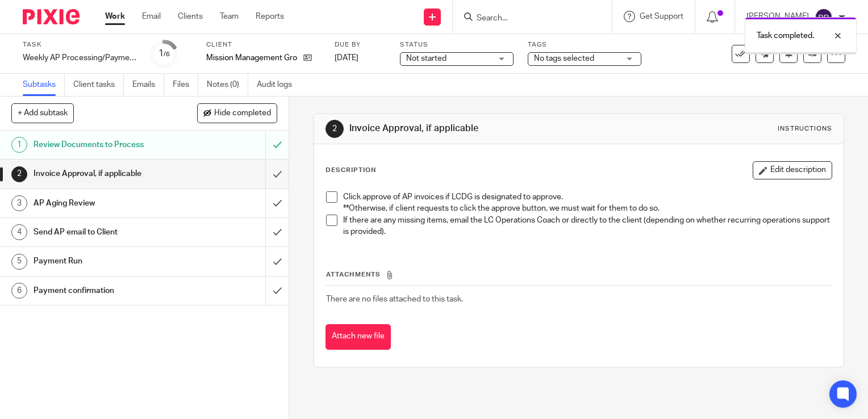 The width and height of the screenshot is (868, 419). I want to click on label: Client, so click(263, 45).